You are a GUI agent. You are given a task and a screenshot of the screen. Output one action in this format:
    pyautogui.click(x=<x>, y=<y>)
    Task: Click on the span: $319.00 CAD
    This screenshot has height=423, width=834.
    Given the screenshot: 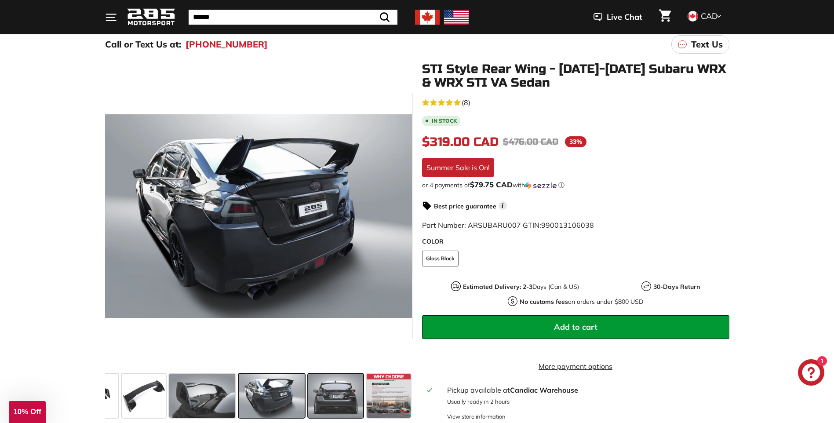 What is the action you would take?
    pyautogui.click(x=460, y=142)
    